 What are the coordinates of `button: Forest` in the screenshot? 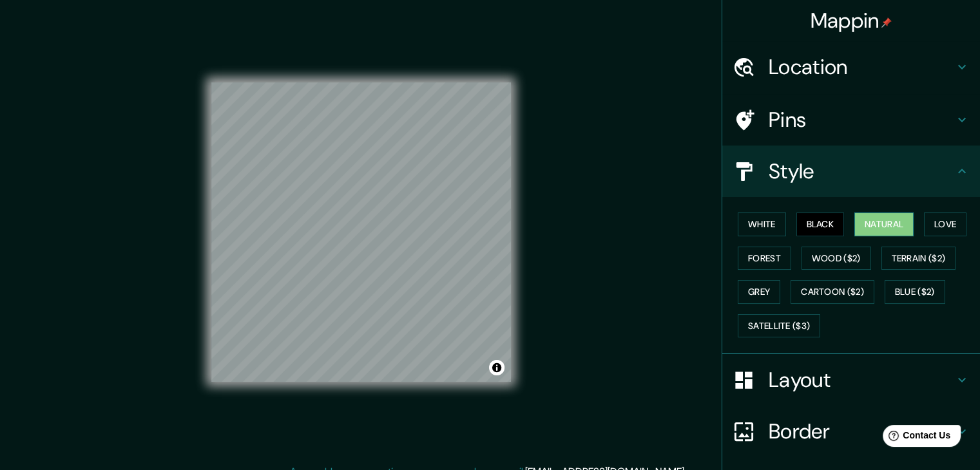 It's located at (764, 258).